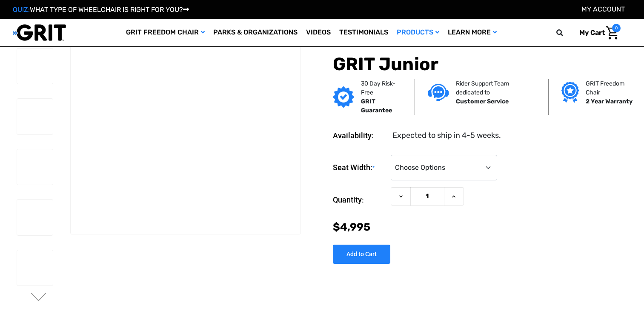 The width and height of the screenshot is (644, 314). Describe the element at coordinates (343, 97) in the screenshot. I see `img: GRIT Guarantee` at that location.